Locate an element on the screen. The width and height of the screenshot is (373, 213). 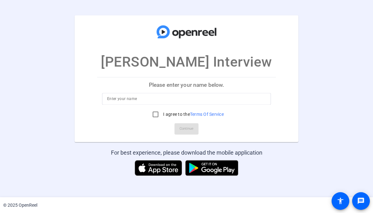
img: company-logo is located at coordinates (186, 32).